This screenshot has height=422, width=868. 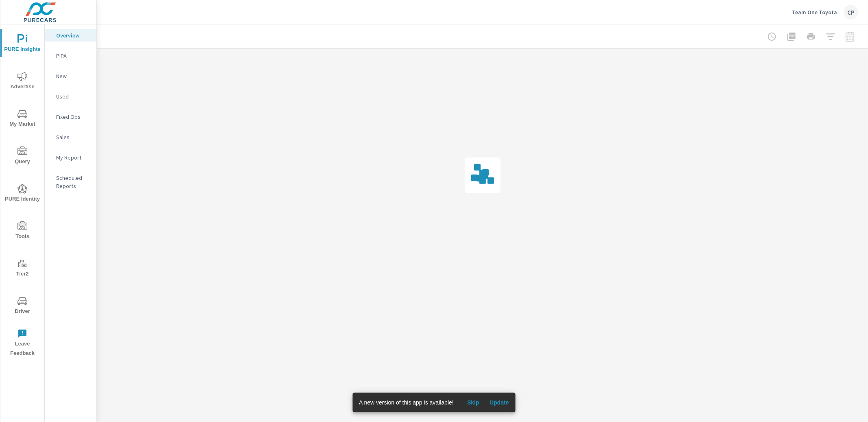 I want to click on span: PURE Insights, so click(x=23, y=44).